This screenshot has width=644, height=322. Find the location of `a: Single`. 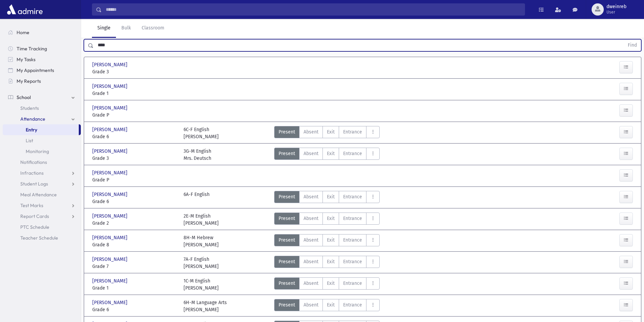

a: Single is located at coordinates (103, 28).